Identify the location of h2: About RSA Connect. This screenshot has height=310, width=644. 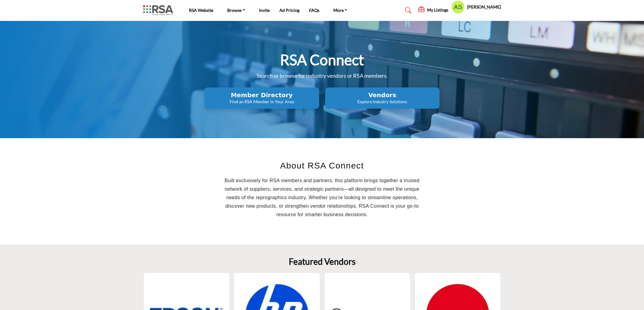
(322, 166).